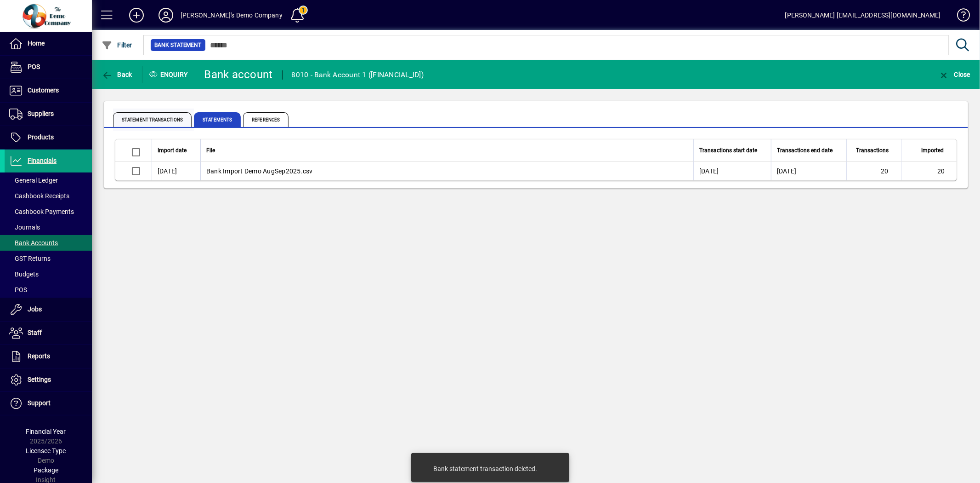 The width and height of the screenshot is (980, 483). I want to click on div: Bank statement transaction deleted., so click(485, 469).